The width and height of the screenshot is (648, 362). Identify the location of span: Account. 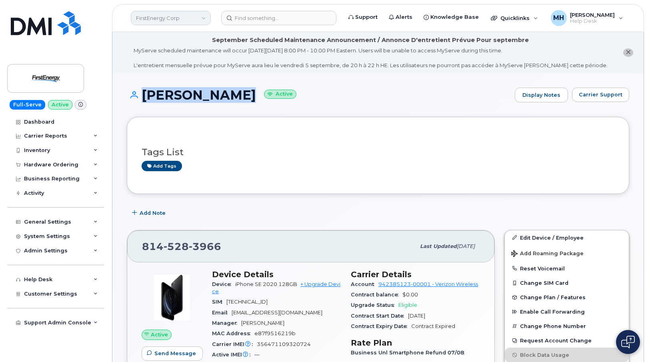
(364, 284).